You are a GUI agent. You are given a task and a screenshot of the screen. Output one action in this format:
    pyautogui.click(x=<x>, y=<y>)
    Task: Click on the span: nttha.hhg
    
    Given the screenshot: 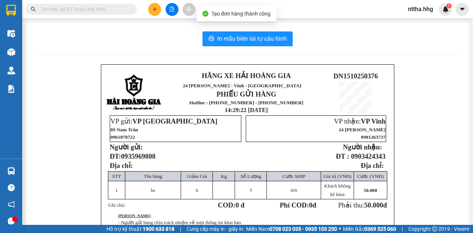 What is the action you would take?
    pyautogui.click(x=420, y=9)
    